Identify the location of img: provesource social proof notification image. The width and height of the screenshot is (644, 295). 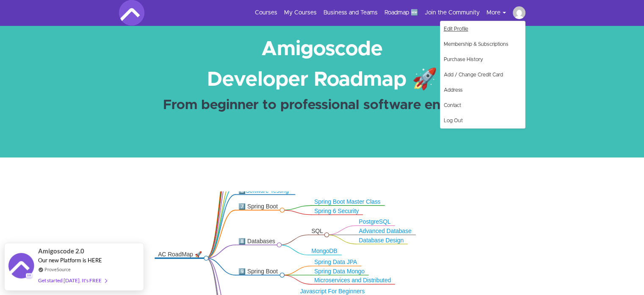
(21, 266).